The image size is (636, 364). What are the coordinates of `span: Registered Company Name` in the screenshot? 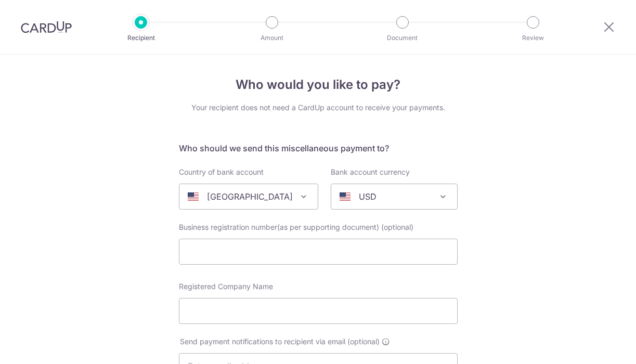 It's located at (226, 286).